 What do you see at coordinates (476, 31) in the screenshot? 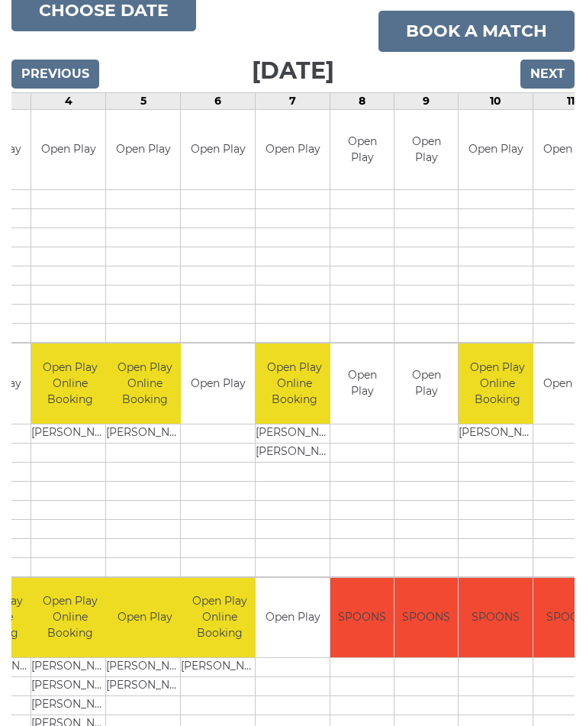
I see `a: Book a match` at bounding box center [476, 31].